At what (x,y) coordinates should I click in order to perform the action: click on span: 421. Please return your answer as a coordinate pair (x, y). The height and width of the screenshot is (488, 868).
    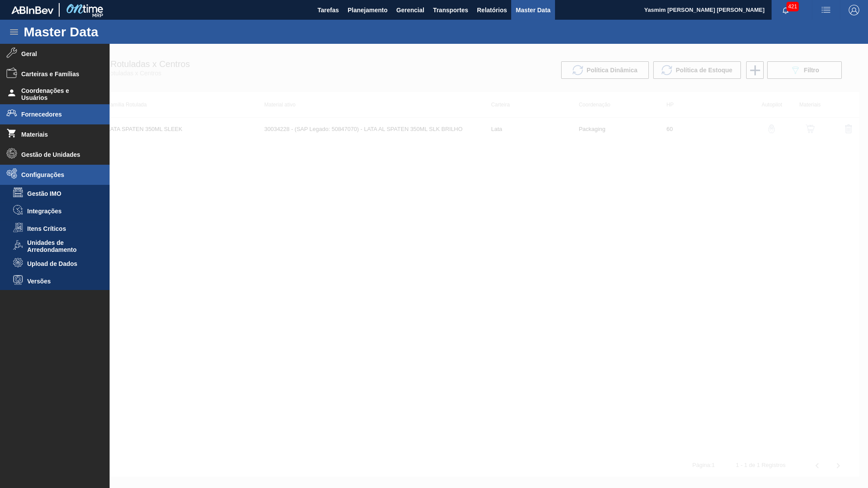
    Looking at the image, I should click on (793, 7).